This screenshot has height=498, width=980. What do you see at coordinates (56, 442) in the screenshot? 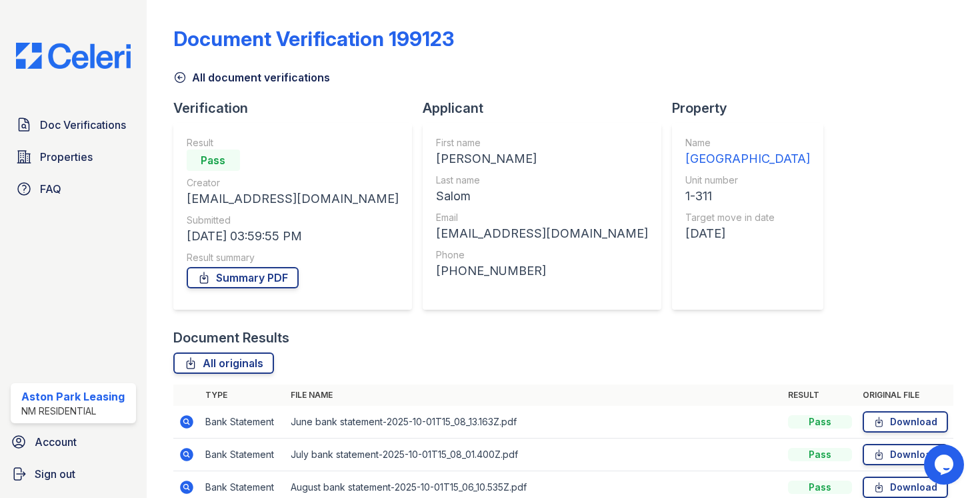
I see `span: Account` at bounding box center [56, 442].